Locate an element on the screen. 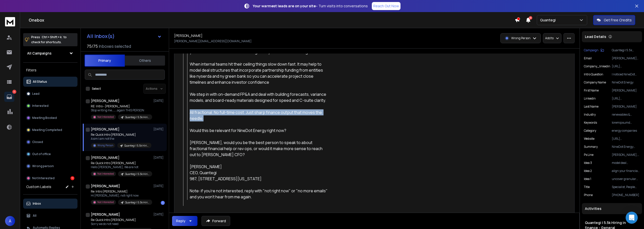 The height and width of the screenshot is (229, 644). p: linkedin is located at coordinates (589, 98).